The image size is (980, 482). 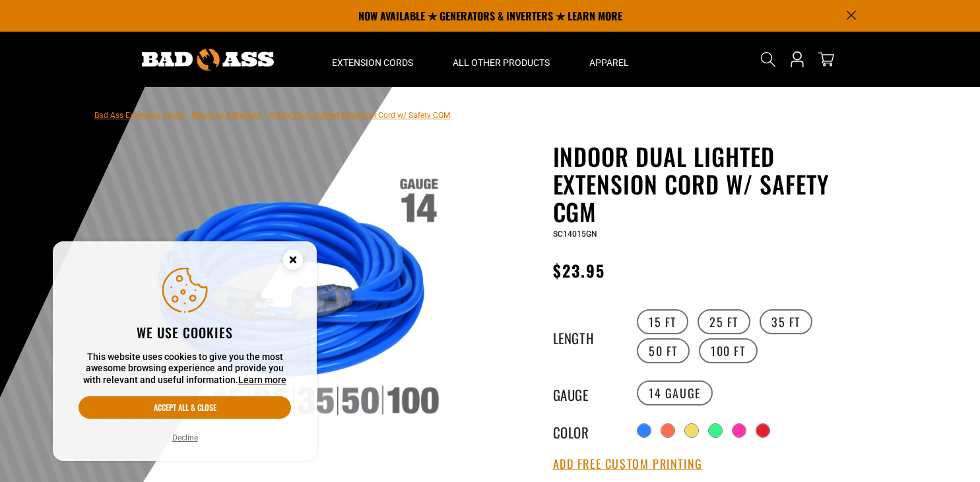 I want to click on a: Learn more, so click(x=262, y=380).